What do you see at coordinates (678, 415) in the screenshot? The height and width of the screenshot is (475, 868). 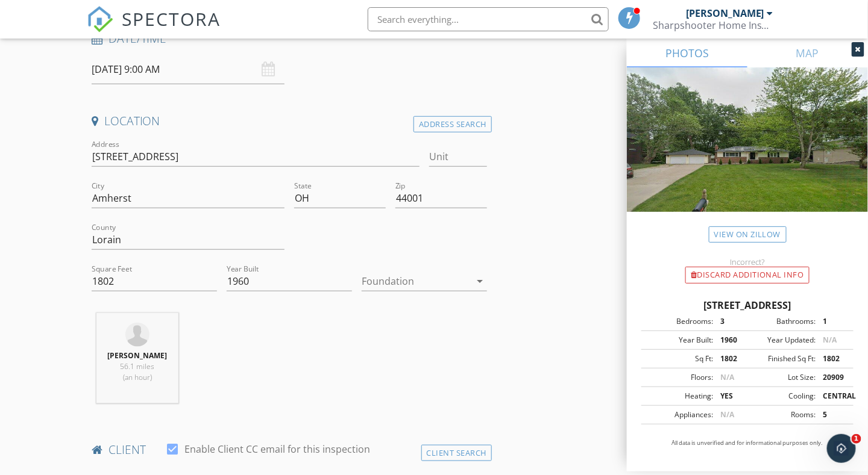 I see `div: Appliances:` at bounding box center [678, 415].